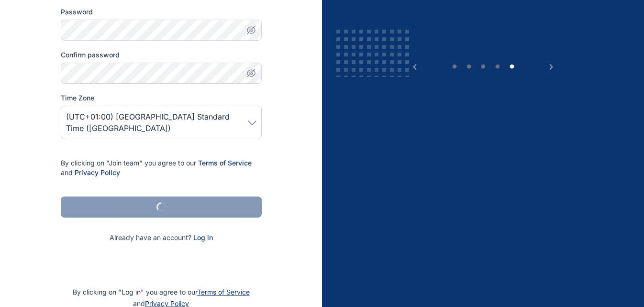 This screenshot has width=644, height=307. What do you see at coordinates (498, 67) in the screenshot?
I see `button: 4` at bounding box center [498, 67].